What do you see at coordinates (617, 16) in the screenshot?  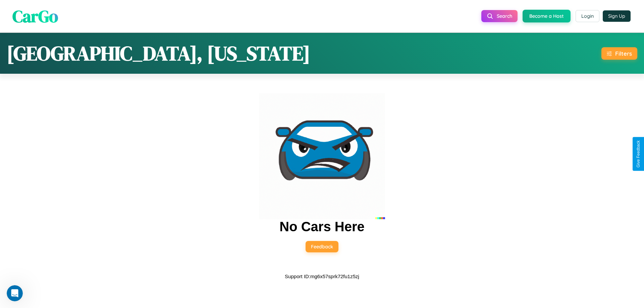 I see `button: Sign Up` at bounding box center [617, 16].